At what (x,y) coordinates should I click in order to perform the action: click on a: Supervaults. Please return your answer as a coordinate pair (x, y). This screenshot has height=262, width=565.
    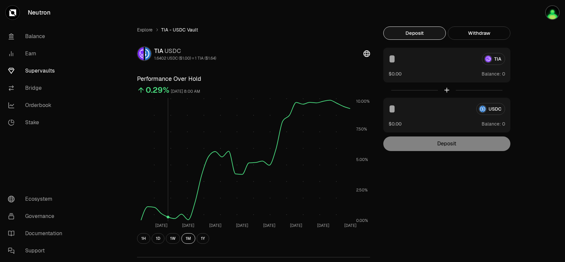
    Looking at the image, I should click on (37, 71).